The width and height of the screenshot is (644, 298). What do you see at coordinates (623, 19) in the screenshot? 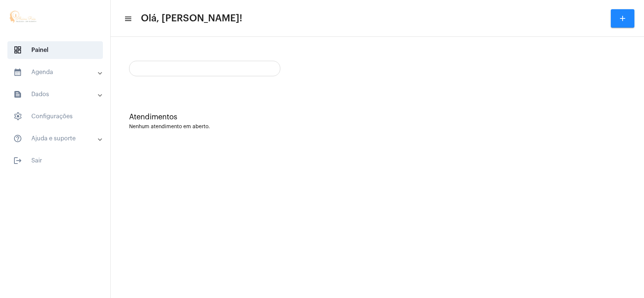
I see `mat-icon: add` at bounding box center [623, 19].